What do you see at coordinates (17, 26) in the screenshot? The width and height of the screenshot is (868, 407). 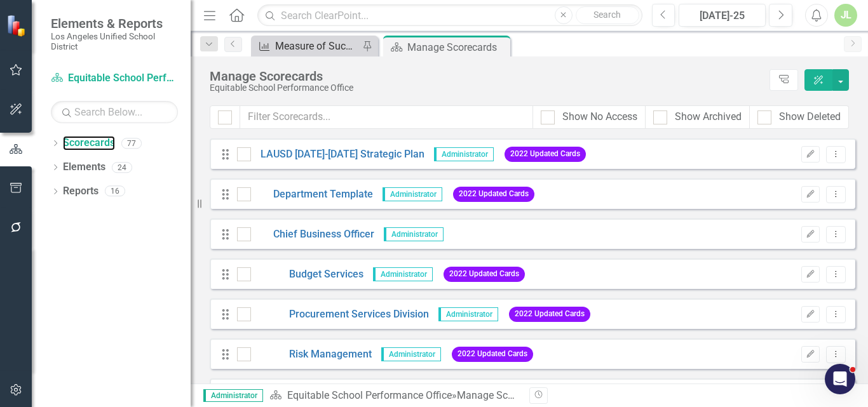 I see `img: ClearPoint Strategy` at bounding box center [17, 26].